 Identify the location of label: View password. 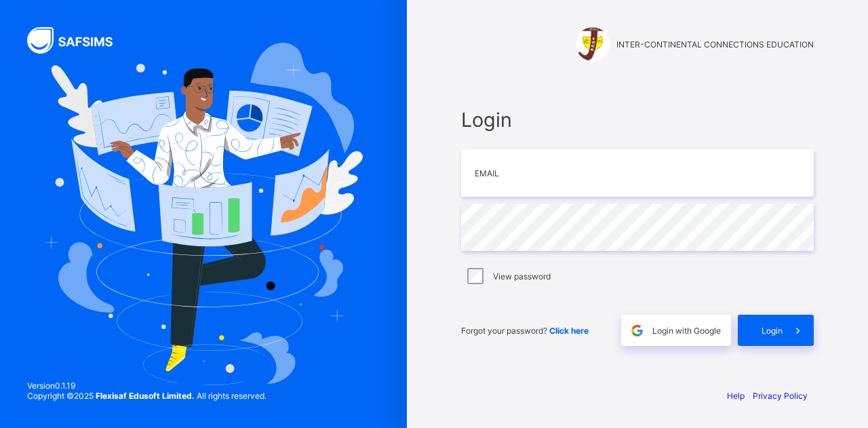
(521, 276).